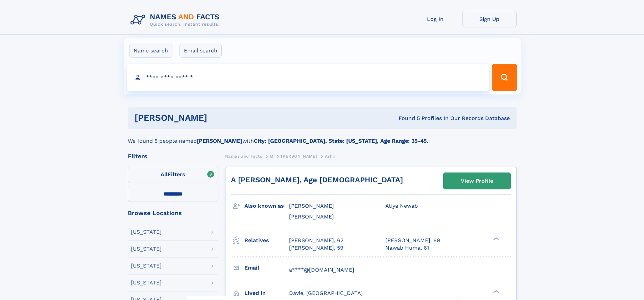 This screenshot has width=644, height=300. What do you see at coordinates (308, 77) in the screenshot?
I see `input: search input` at bounding box center [308, 77].